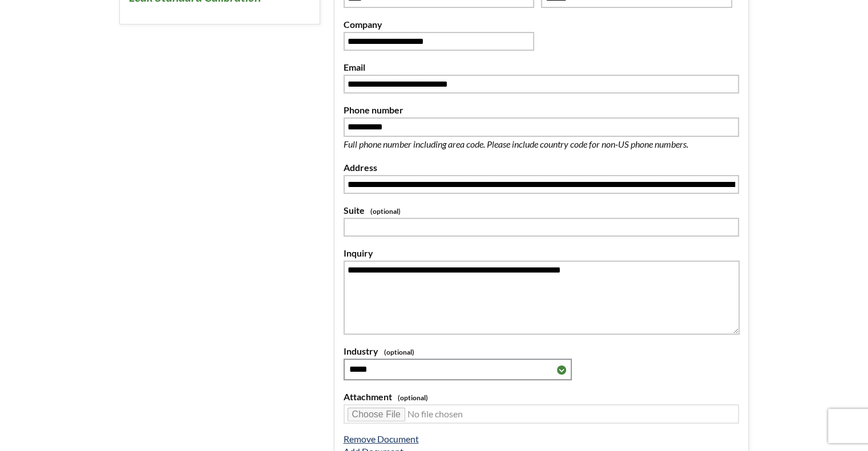 Image resolution: width=868 pixels, height=451 pixels. Describe the element at coordinates (542, 68) in the screenshot. I see `label: Email` at that location.